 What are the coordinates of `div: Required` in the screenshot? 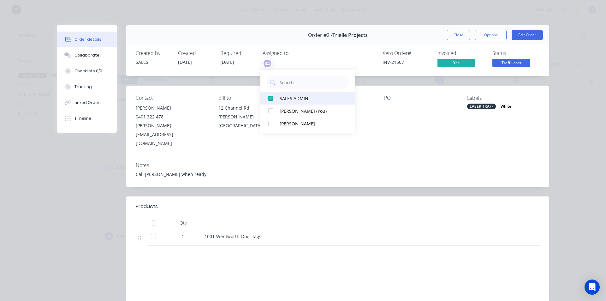 It's located at (238, 53).